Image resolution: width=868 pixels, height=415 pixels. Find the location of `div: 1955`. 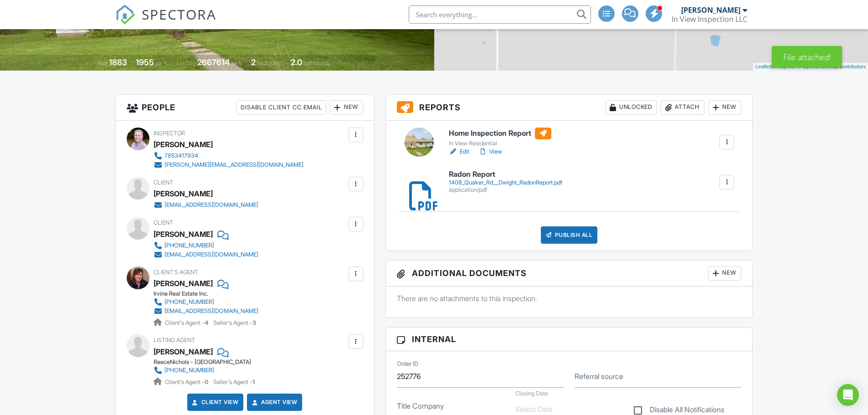

div: 1955 is located at coordinates (145, 62).